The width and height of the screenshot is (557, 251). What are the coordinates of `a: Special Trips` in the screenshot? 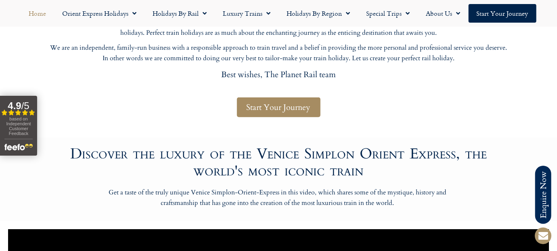 It's located at (388, 13).